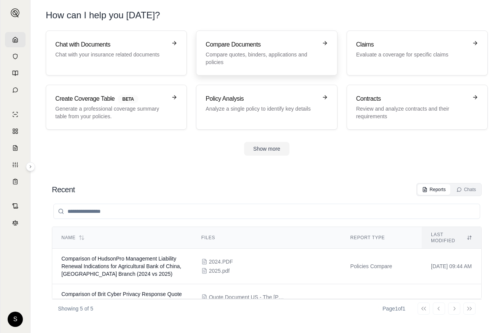 This screenshot has width=503, height=333. I want to click on button: Chats, so click(466, 189).